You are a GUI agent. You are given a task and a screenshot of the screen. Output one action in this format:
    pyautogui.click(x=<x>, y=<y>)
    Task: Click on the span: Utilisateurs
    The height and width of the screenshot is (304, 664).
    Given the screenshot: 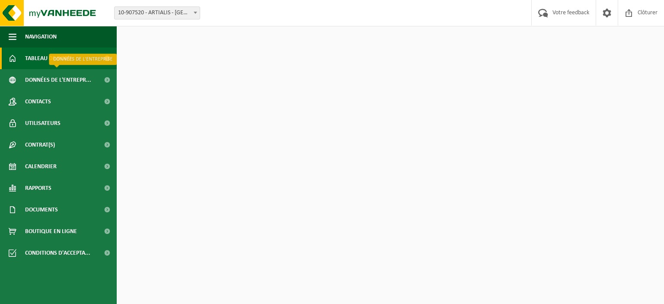 What is the action you would take?
    pyautogui.click(x=43, y=123)
    